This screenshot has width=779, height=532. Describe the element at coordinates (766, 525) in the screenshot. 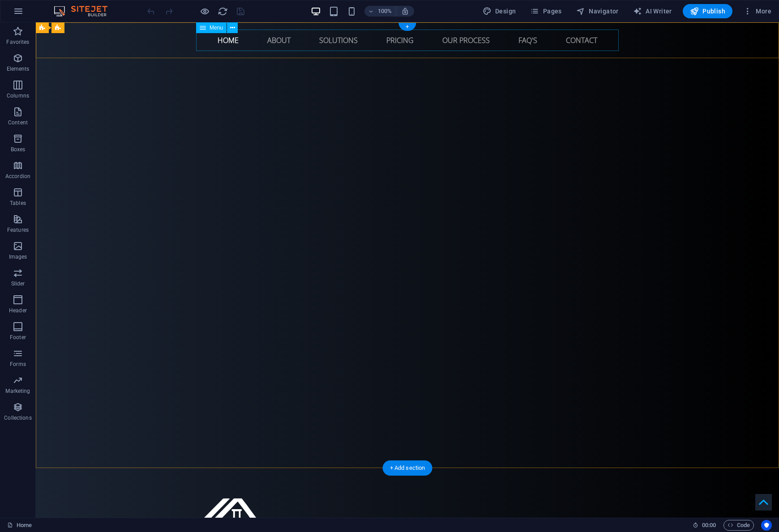

I see `button: Usercentrics` at that location.